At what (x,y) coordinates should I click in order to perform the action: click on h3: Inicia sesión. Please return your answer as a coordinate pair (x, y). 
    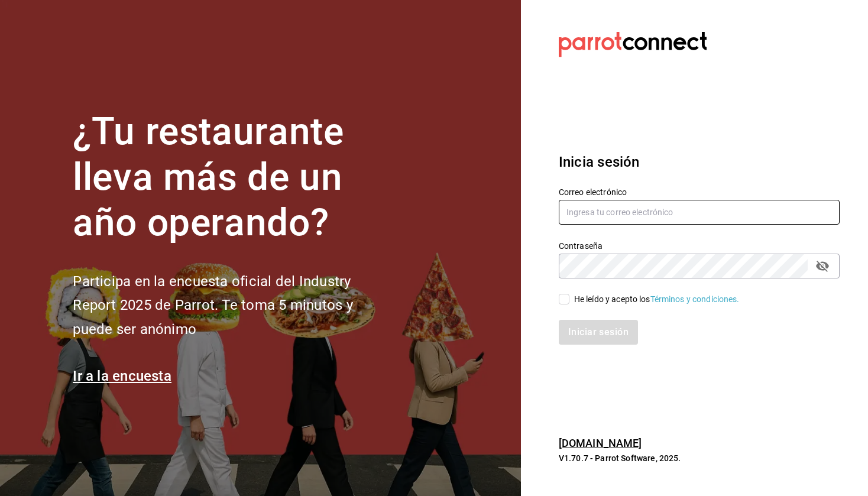
    Looking at the image, I should click on (699, 162).